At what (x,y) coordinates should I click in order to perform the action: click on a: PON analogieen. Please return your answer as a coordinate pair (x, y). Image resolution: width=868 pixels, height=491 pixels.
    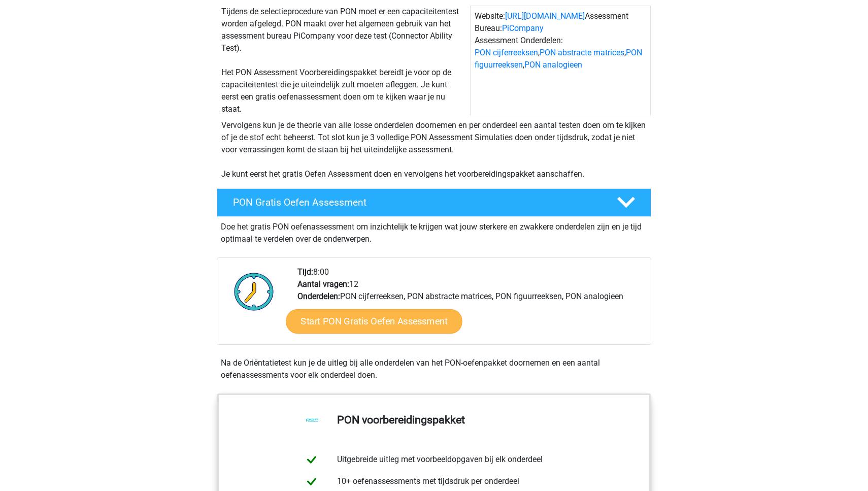
    Looking at the image, I should click on (553, 64).